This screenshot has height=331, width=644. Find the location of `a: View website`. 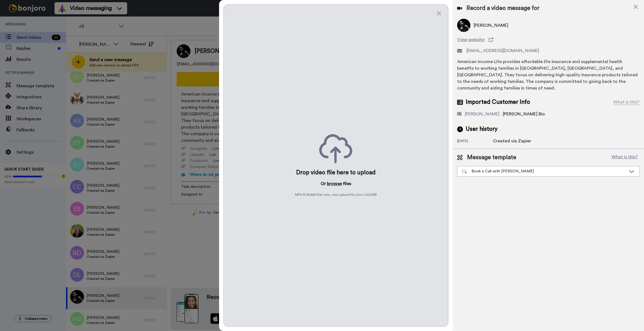

a: View website is located at coordinates (548, 39).